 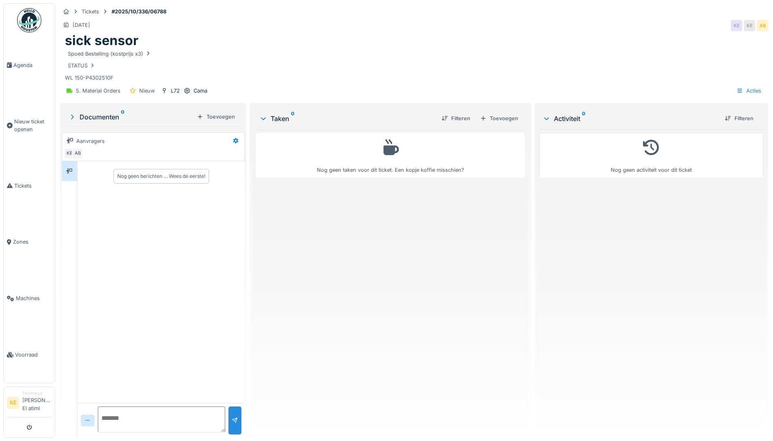 What do you see at coordinates (390, 155) in the screenshot?
I see `div: Nog geen taken voor dit ticket. Een kopje koffie misschien?` at bounding box center [390, 155].